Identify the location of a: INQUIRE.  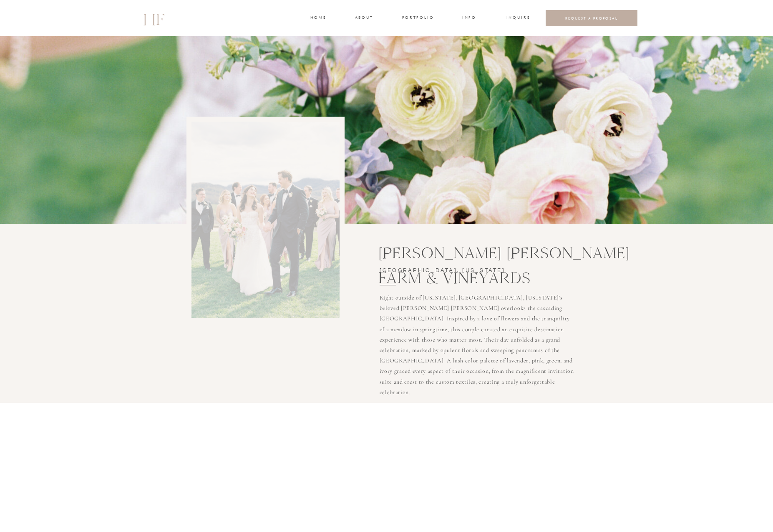
(517, 19).